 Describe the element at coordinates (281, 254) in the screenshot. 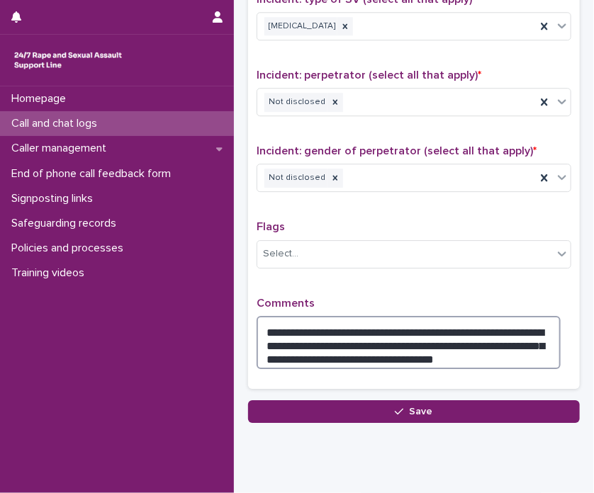

I see `div: Select...` at that location.